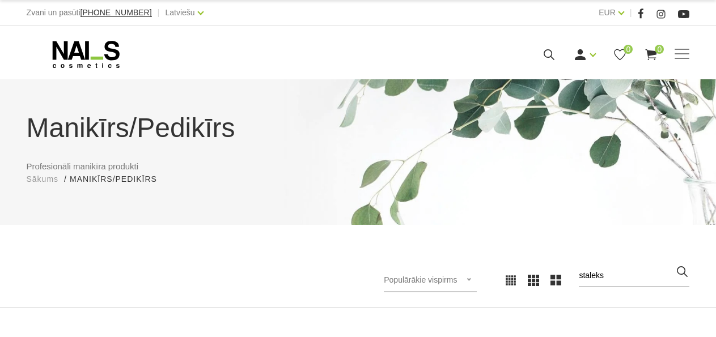  Describe the element at coordinates (420, 280) in the screenshot. I see `span: Populārākie vispirms` at that location.